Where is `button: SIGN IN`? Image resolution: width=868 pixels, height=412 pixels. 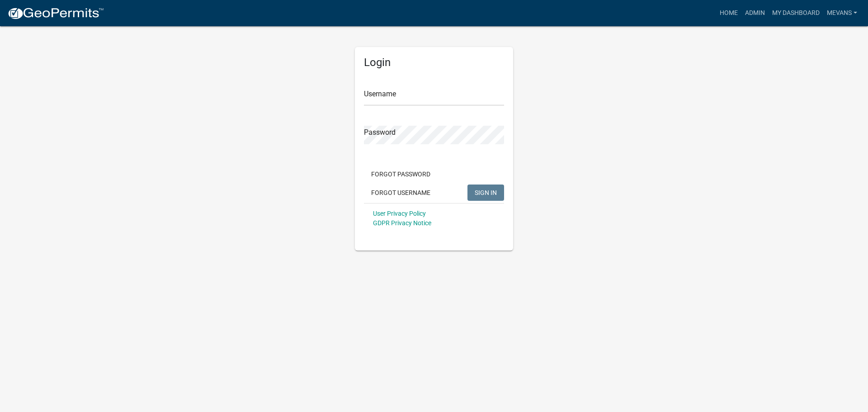
button: SIGN IN is located at coordinates (486, 193).